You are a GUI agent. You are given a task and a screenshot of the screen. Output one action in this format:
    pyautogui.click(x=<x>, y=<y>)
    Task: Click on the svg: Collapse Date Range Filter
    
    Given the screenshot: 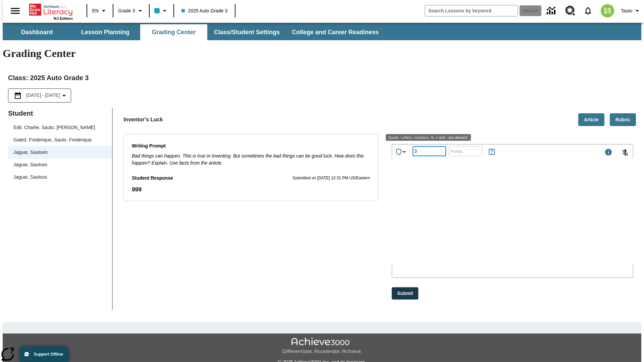 What is the action you would take?
    pyautogui.click(x=64, y=95)
    